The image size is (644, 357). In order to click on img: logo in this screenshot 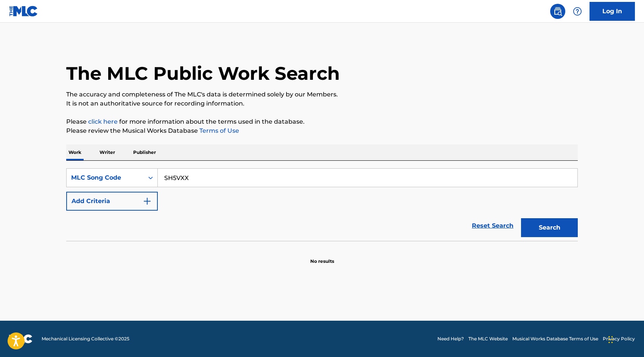, I will do `click(21, 339)`.